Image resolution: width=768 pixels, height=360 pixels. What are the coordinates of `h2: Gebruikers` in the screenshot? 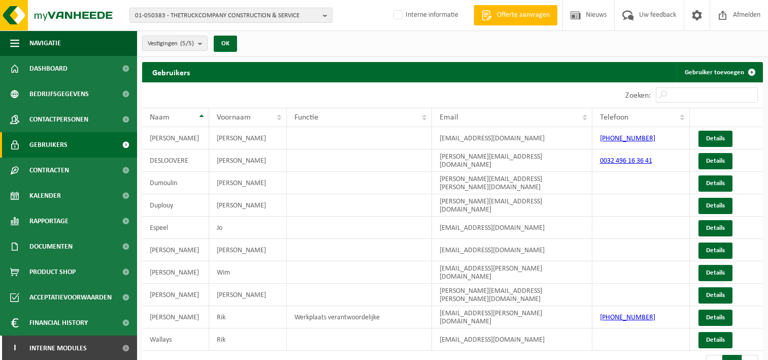 It's located at (171, 72).